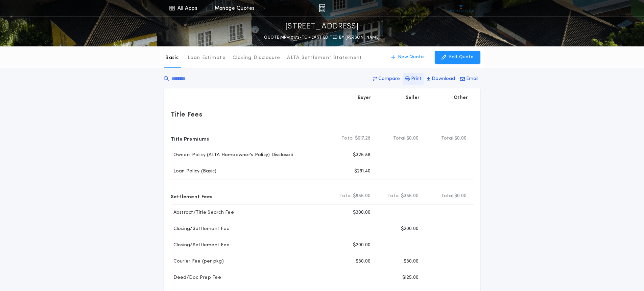 The image size is (644, 291). Describe the element at coordinates (197, 261) in the screenshot. I see `p: Courier Fee (per pkg)` at that location.